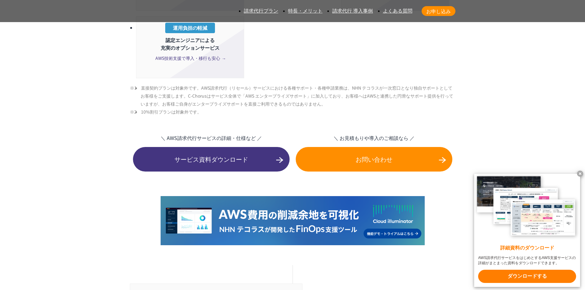 The image size is (585, 290). I want to click on a: 請求代行 導入事例, so click(353, 11).